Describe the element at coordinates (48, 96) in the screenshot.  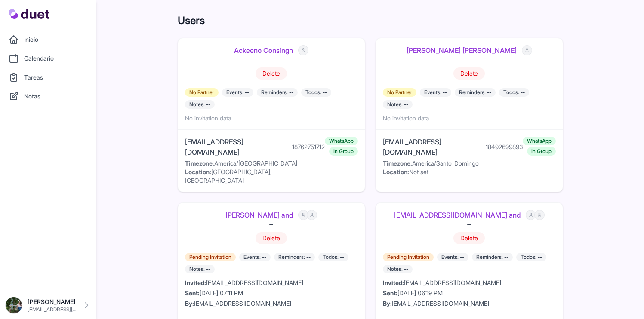
I see `a: Notas` at that location.